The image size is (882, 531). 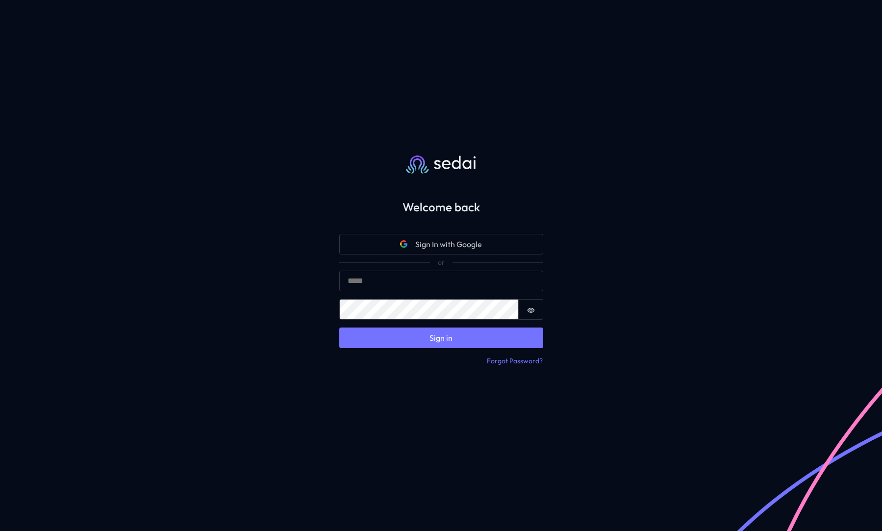 I want to click on h2: Welcome back, so click(x=441, y=207).